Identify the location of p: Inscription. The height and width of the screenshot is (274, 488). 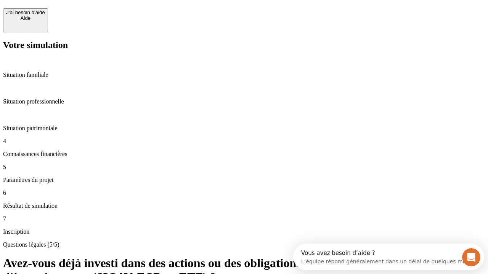
(244, 232).